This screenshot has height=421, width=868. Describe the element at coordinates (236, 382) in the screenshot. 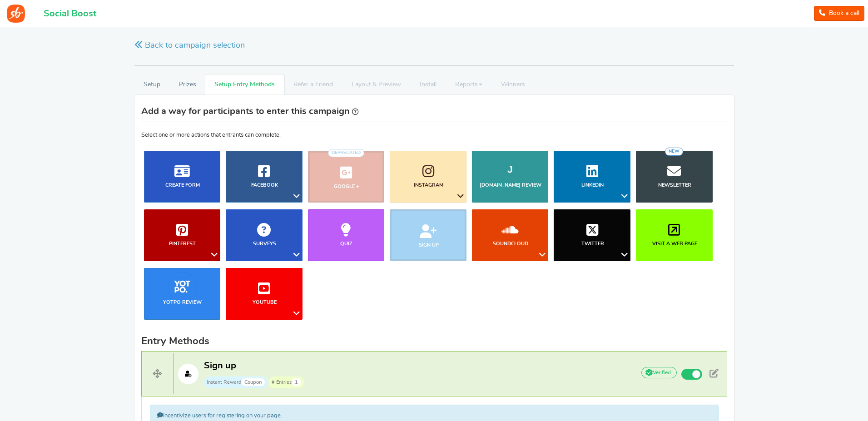

I see `small: Instant Reward` at that location.